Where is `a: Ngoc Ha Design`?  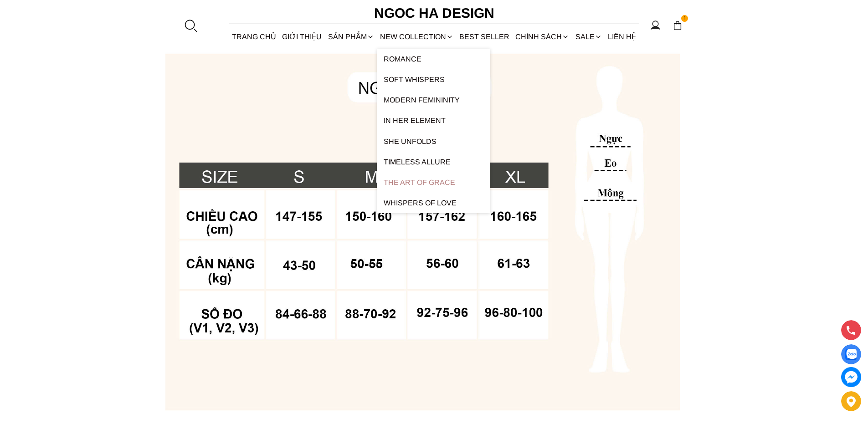
a: Ngoc Ha Design is located at coordinates (434, 13).